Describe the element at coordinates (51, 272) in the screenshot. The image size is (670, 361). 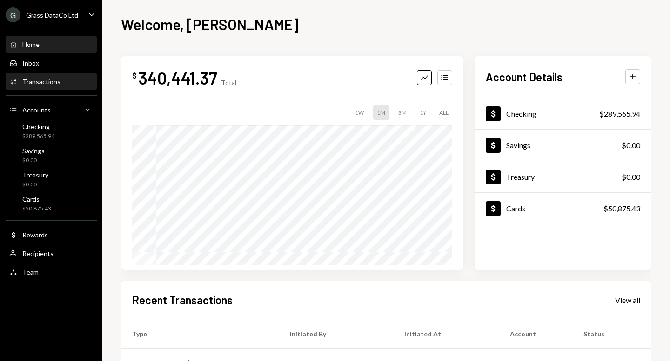
I see `a: Team` at that location.